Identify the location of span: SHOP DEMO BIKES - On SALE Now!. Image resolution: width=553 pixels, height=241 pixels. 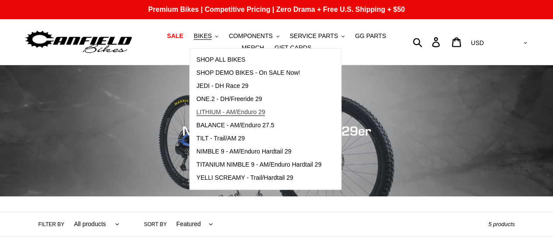
(248, 73).